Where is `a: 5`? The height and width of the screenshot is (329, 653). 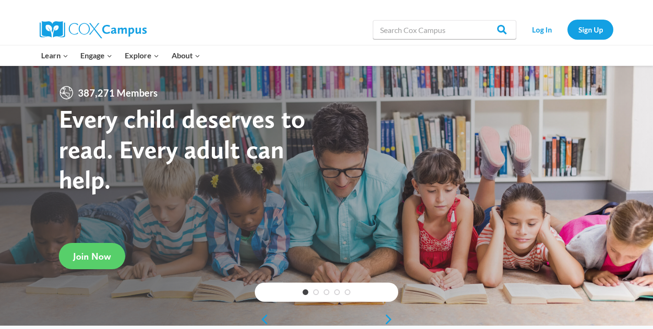
a: 5 is located at coordinates (348, 292).